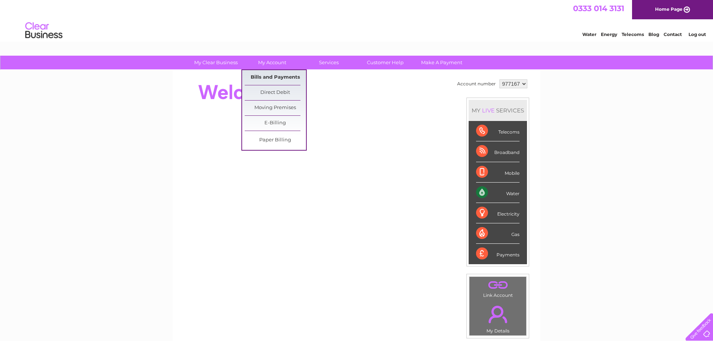  Describe the element at coordinates (589, 34) in the screenshot. I see `a: Water` at that location.